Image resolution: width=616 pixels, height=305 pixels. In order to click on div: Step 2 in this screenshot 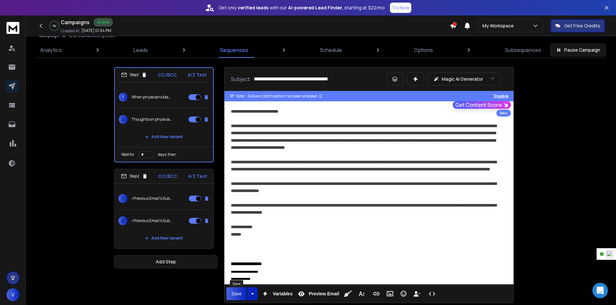, I will do `click(134, 176)`.